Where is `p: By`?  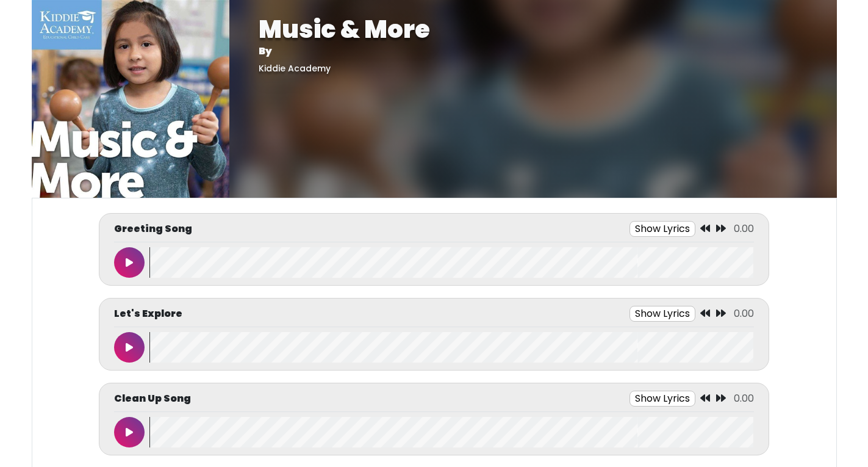
p: By is located at coordinates (534, 51).